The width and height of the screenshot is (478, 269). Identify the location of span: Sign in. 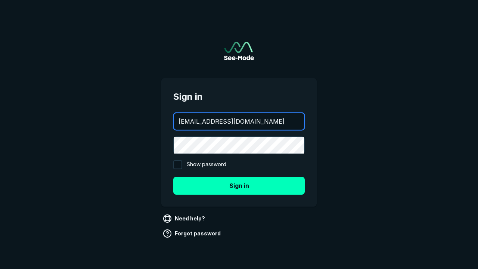
(239, 97).